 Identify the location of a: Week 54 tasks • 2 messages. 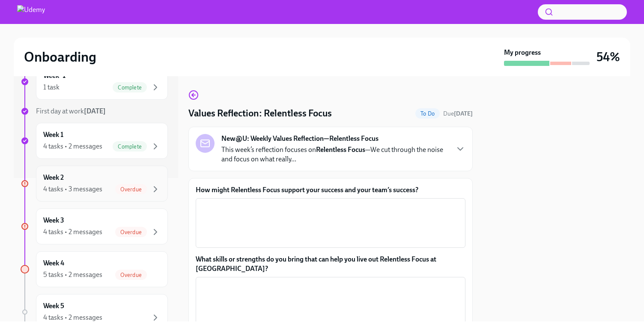
(94, 312).